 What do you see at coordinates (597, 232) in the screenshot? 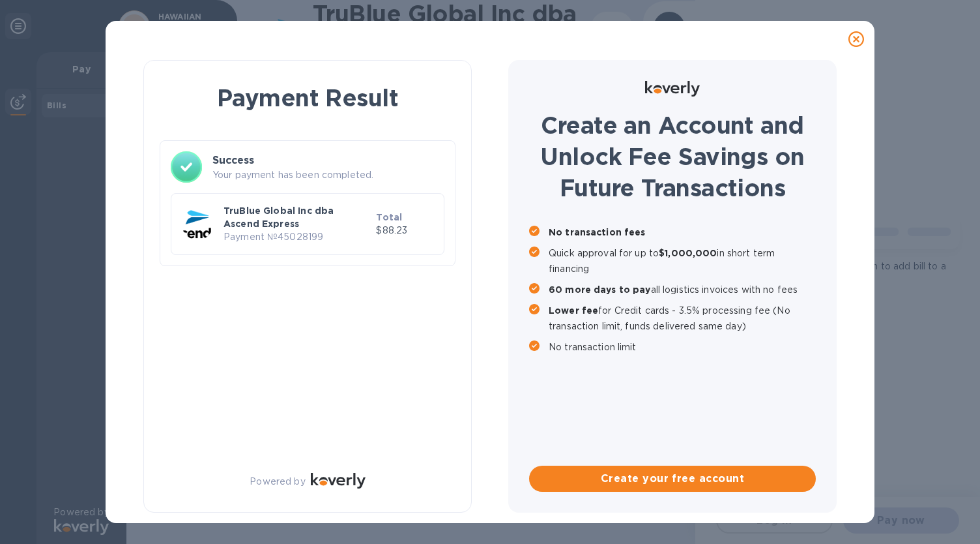
I see `b: No transaction fees` at bounding box center [597, 232].